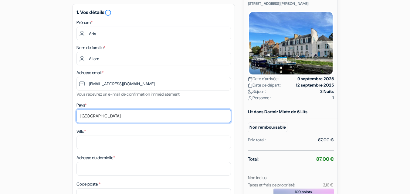 The width and height of the screenshot is (410, 194). I want to click on strong: 3 Nuits, so click(327, 92).